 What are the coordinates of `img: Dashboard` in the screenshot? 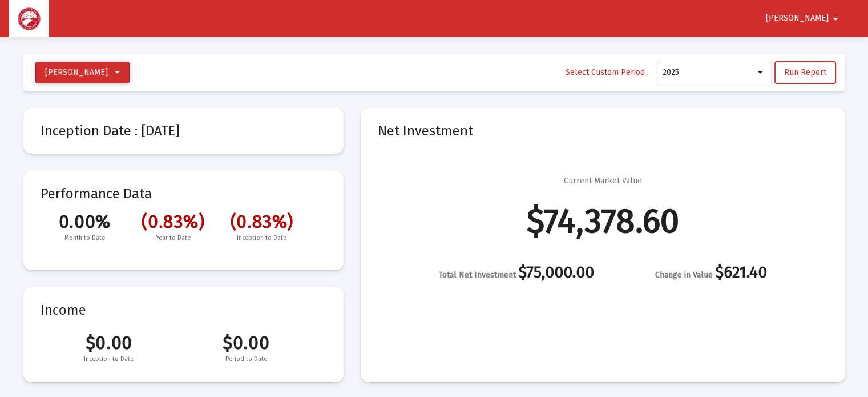 It's located at (29, 19).